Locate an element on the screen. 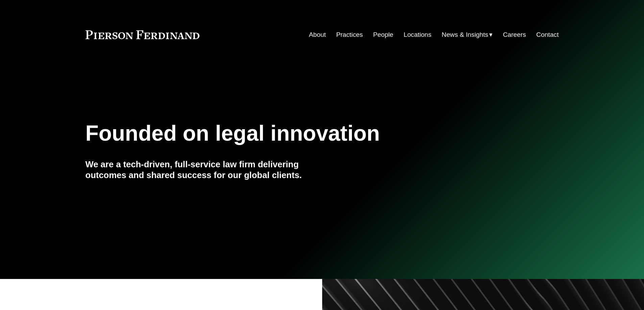 This screenshot has width=644, height=310. a: People is located at coordinates (383, 35).